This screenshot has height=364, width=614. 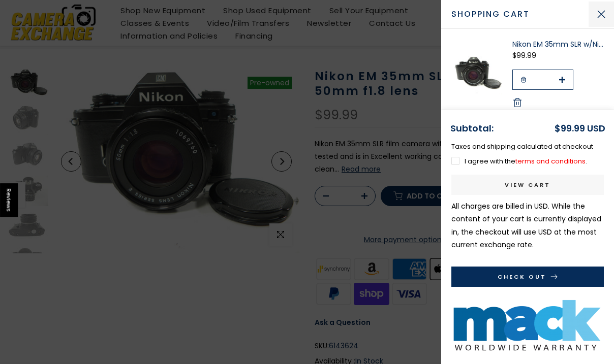 What do you see at coordinates (519, 161) in the screenshot?
I see `label: I agree with the .` at bounding box center [519, 161].